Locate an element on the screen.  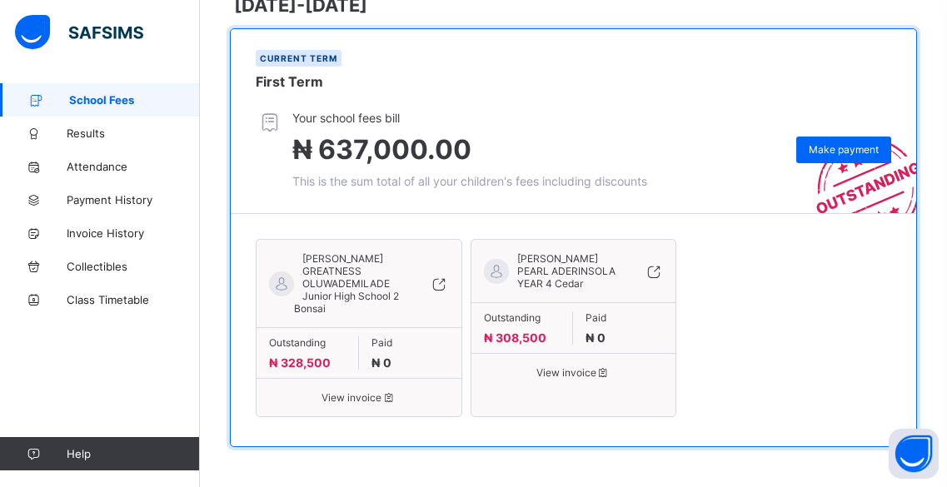
span: Help is located at coordinates (132, 454).